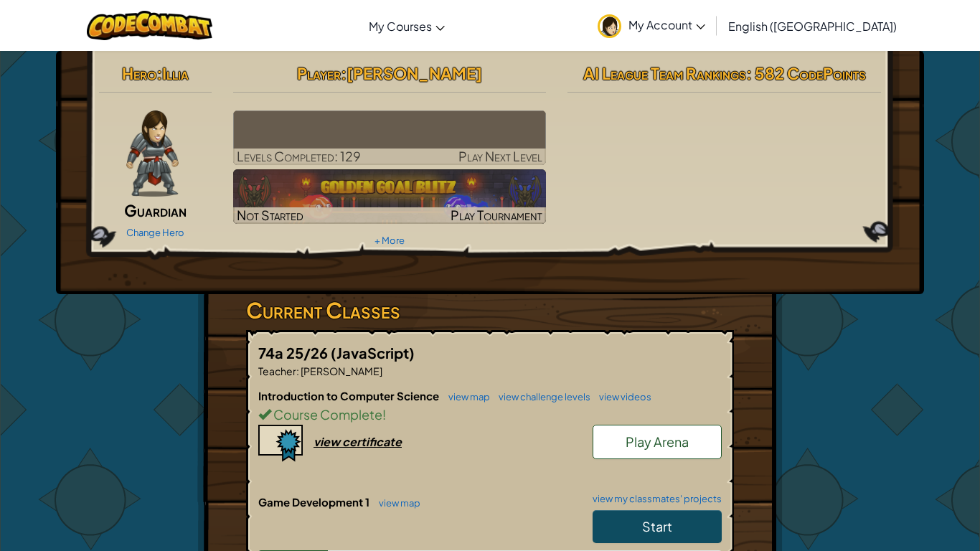  I want to click on span: Start, so click(657, 525).